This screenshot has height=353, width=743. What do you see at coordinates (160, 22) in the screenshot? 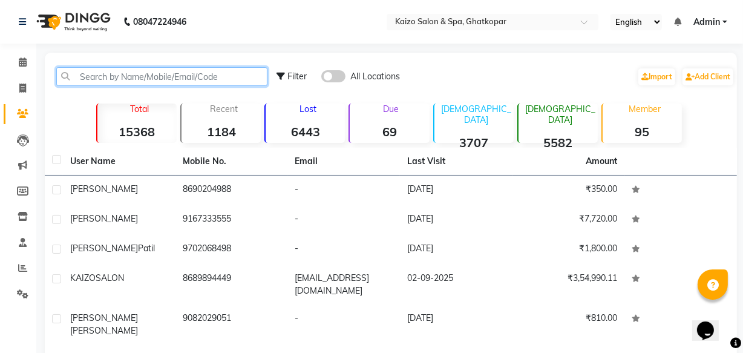
I see `b: 08047224946` at bounding box center [160, 22].